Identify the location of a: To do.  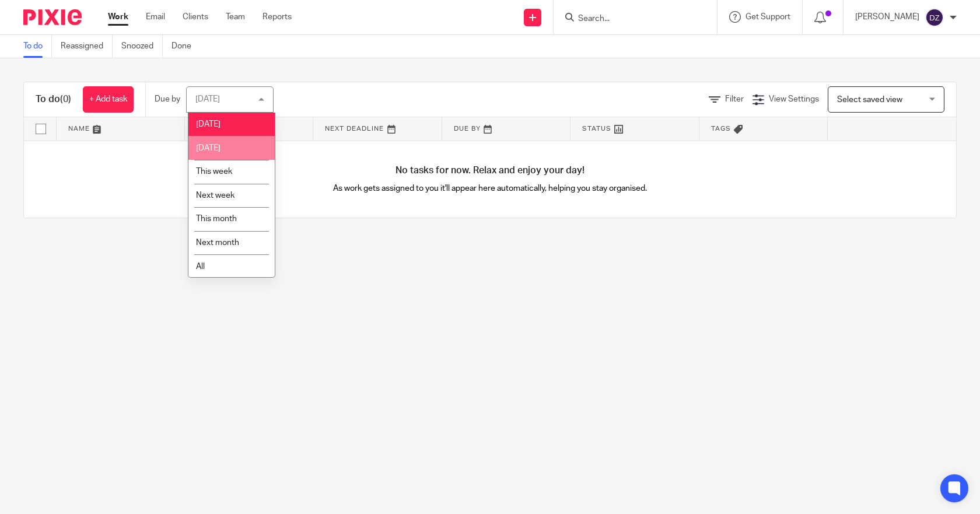
(38, 46).